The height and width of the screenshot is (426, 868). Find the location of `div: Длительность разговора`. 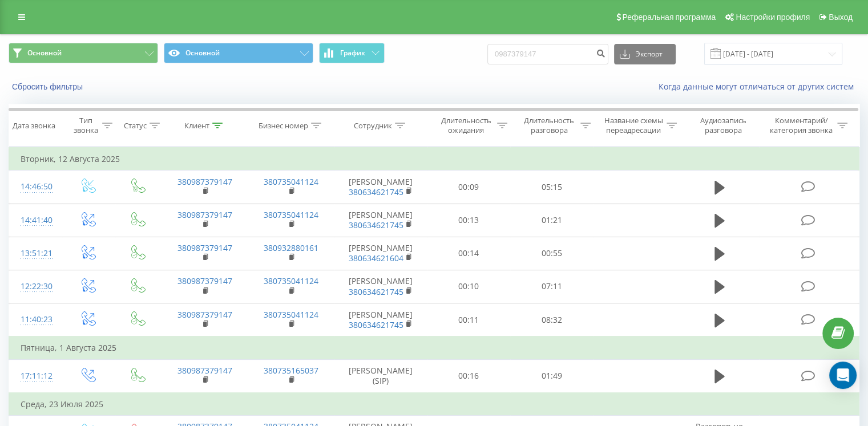

div: Длительность разговора is located at coordinates (549, 126).